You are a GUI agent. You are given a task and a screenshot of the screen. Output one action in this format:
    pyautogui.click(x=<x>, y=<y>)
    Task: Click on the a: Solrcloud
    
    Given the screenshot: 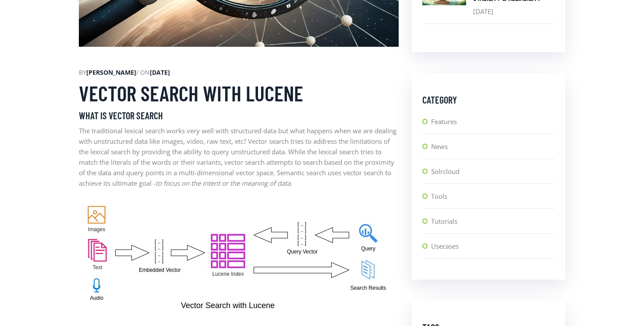 What is the action you would take?
    pyautogui.click(x=493, y=174)
    